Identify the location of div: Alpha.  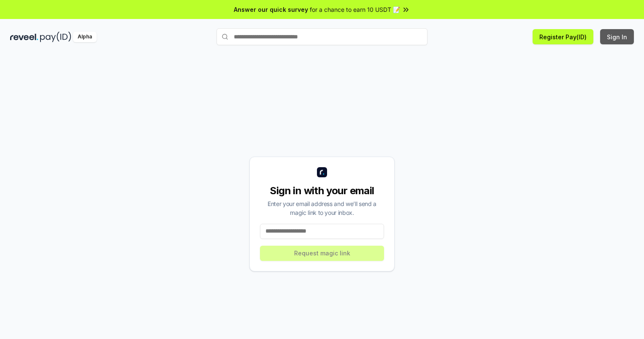
(85, 37).